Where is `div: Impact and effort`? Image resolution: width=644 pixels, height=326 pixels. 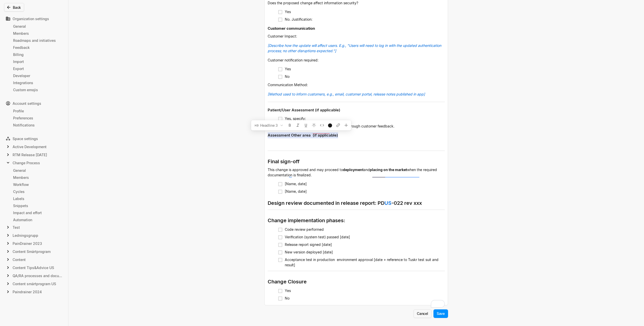 div: Impact and effort is located at coordinates (37, 213).